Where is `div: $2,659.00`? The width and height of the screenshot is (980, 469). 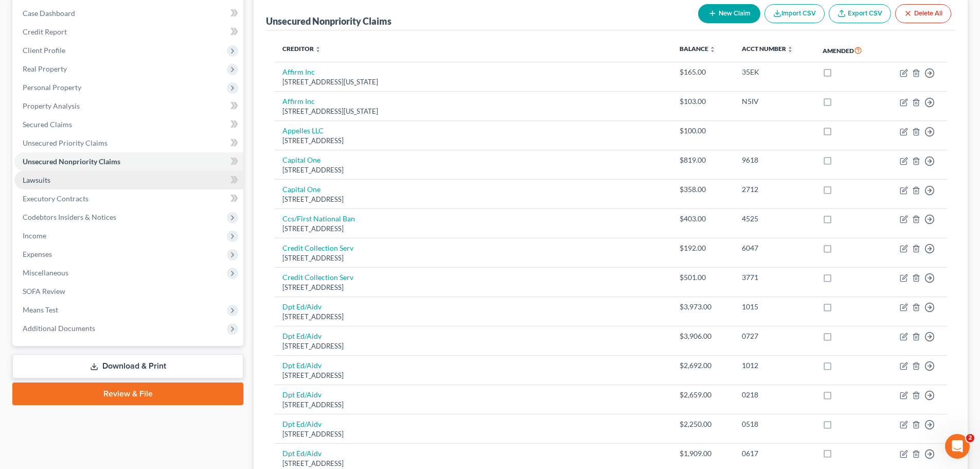 div: $2,659.00 is located at coordinates (703, 395).